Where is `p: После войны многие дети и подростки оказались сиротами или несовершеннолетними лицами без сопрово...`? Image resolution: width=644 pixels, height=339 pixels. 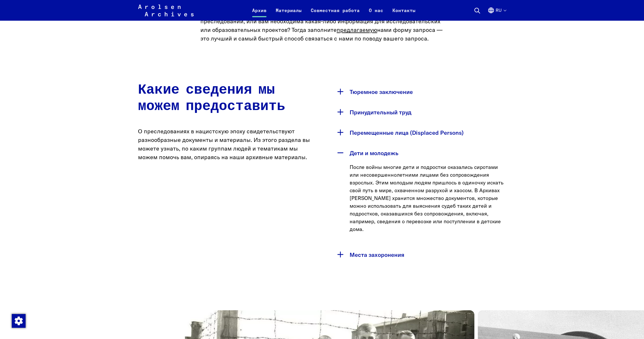 p: После войны многие дети и подростки оказались сиротами или несовершеннолетними лицами без сопрово... is located at coordinates (428, 198).